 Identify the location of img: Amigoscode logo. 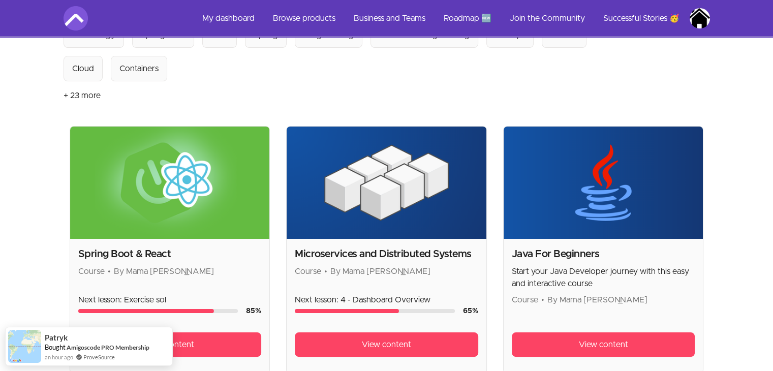
(76, 18).